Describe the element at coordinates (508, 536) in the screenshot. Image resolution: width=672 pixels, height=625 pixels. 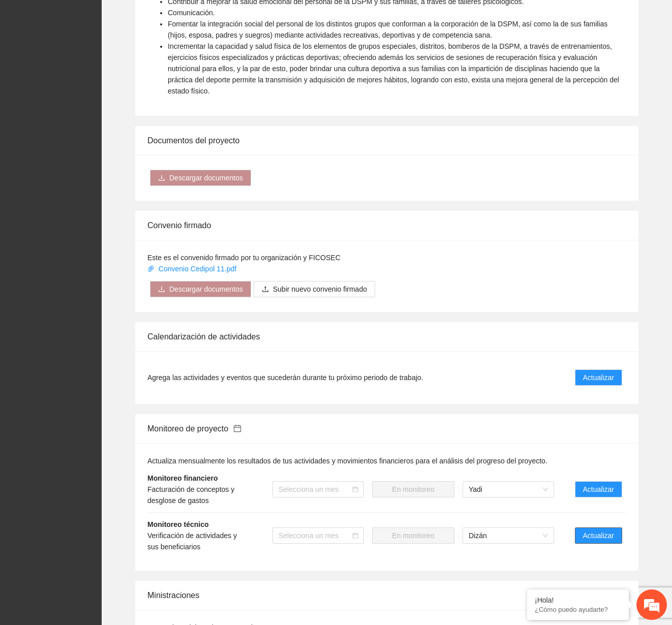
I see `span: Dizán` at that location.